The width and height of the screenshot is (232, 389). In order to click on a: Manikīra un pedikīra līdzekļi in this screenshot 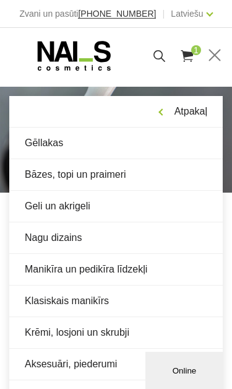, I will do `click(116, 269)`.